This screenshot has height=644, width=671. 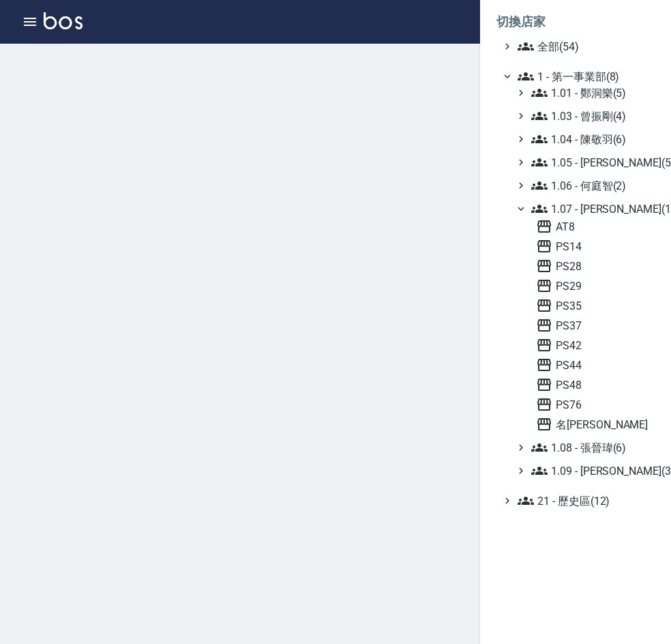 What do you see at coordinates (590, 447) in the screenshot?
I see `span: 1.08 - 張晉瑋(6)` at bounding box center [590, 447].